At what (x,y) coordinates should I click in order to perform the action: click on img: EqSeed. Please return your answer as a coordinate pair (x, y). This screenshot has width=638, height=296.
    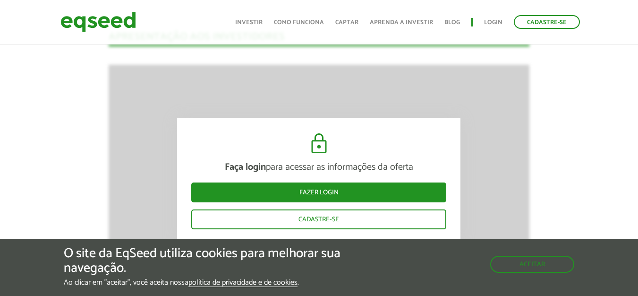
    Looking at the image, I should click on (98, 22).